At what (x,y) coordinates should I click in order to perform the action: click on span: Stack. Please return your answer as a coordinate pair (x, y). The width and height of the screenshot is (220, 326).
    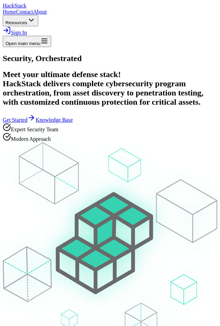
    Looking at the image, I should click on (20, 5).